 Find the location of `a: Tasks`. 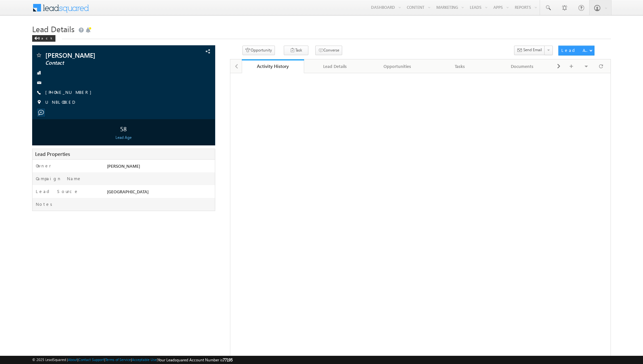

a: Tasks is located at coordinates (460, 66).